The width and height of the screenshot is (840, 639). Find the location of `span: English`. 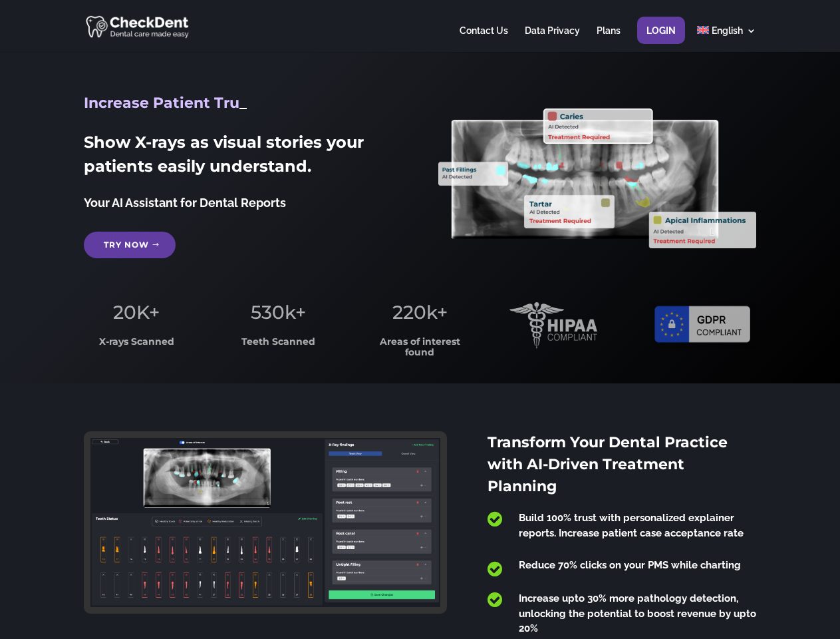

span: English is located at coordinates (727, 31).